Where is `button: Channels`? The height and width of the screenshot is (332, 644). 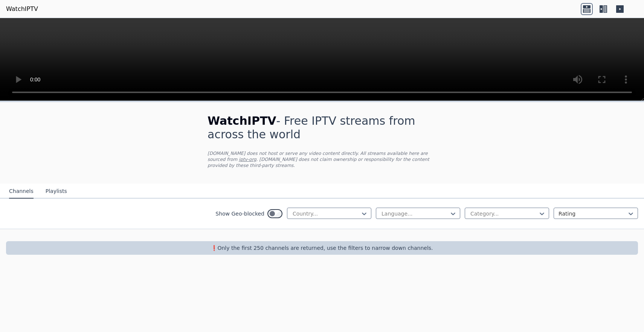
button: Channels is located at coordinates (21, 192).